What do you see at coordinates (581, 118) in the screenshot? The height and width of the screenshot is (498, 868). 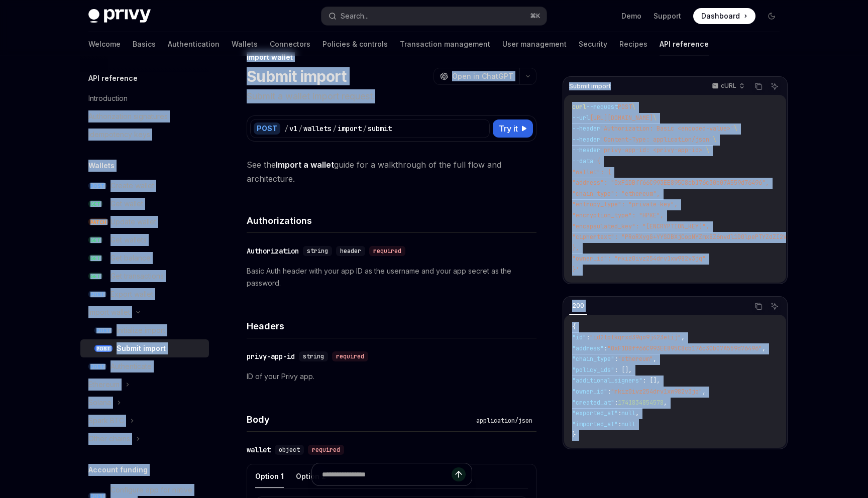 I see `span: --url` at bounding box center [581, 118].